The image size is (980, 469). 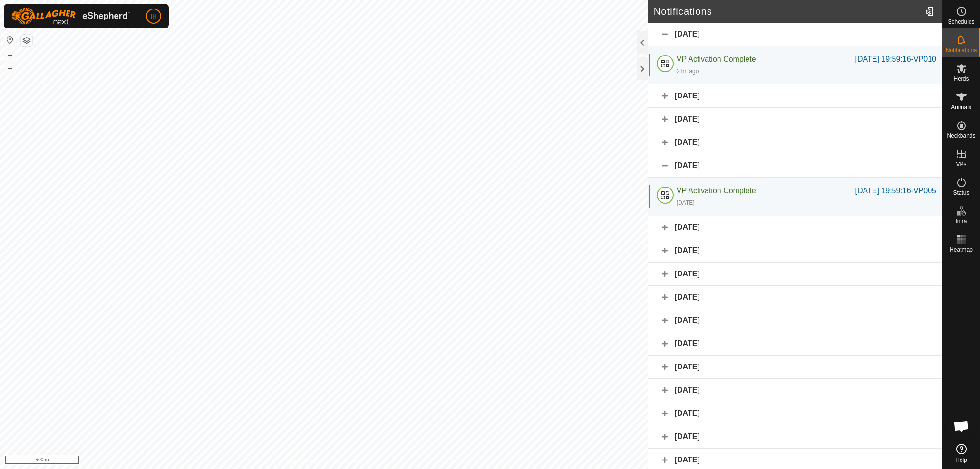 I want to click on span: Status, so click(x=960, y=193).